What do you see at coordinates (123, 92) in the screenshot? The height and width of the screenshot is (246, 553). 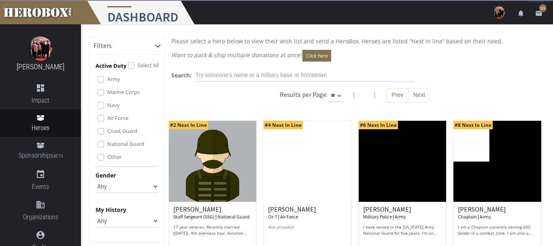 I see `label: Marine Corps` at bounding box center [123, 92].